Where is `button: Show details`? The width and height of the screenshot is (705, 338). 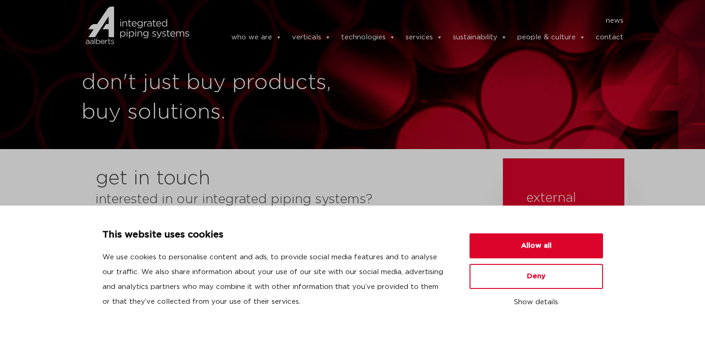 button: Show details is located at coordinates (536, 303).